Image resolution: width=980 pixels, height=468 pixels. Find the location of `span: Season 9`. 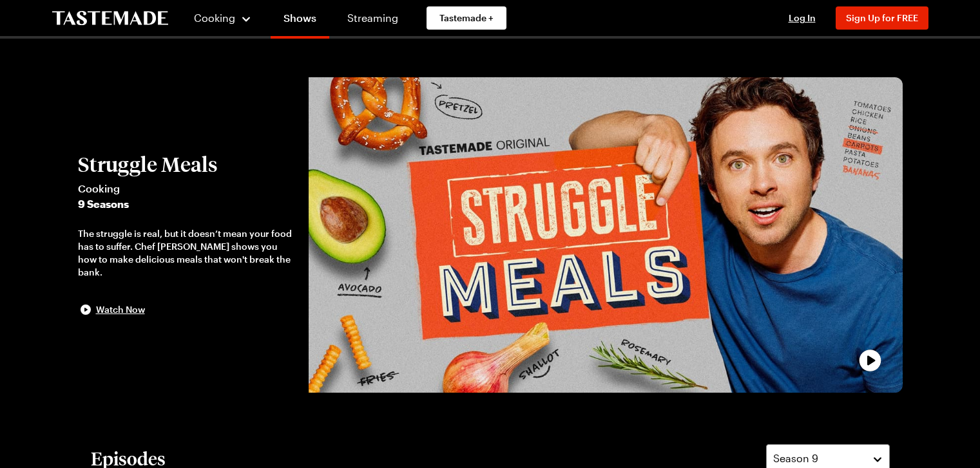

span: Season 9 is located at coordinates (795, 458).